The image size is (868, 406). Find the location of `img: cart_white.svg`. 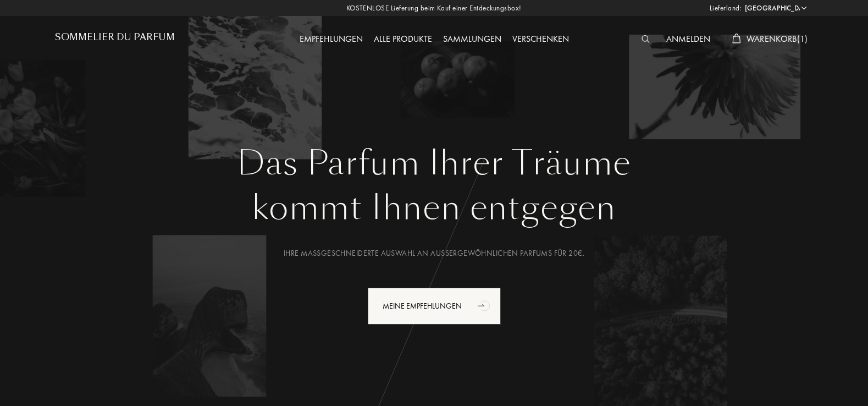

img: cart_white.svg is located at coordinates (737, 39).